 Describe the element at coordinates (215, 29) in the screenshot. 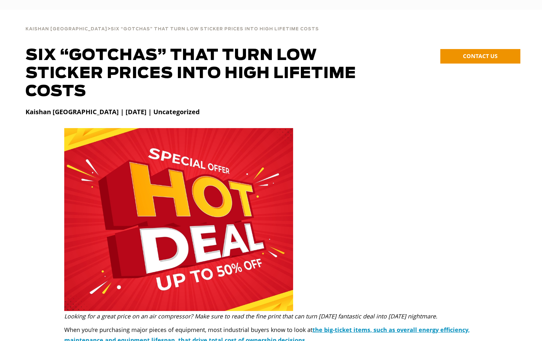

I see `span: Six “Gotchas” That Turn Low Sticker Prices into High Lifetime Costs` at that location.